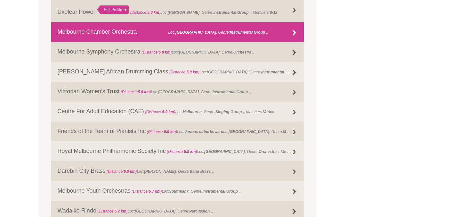  I want to click on strong: Music Session (regular) ,, so click(305, 131).